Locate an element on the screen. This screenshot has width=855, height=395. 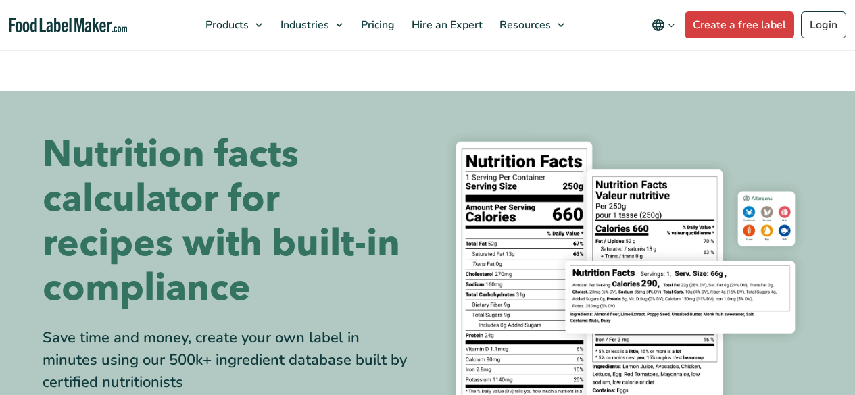
a: Food Label Maker homepage is located at coordinates (68, 25).